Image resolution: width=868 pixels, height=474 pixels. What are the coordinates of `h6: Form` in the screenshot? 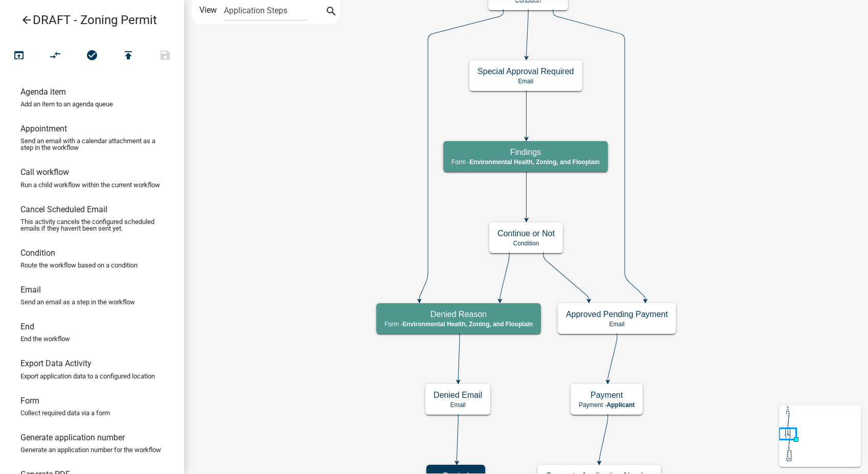 It's located at (29, 401).